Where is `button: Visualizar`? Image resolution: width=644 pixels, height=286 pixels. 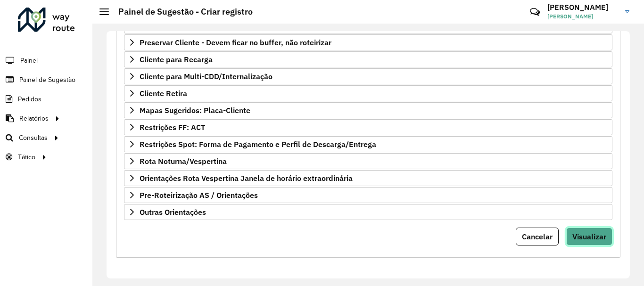
button: Visualizar is located at coordinates (590, 236).